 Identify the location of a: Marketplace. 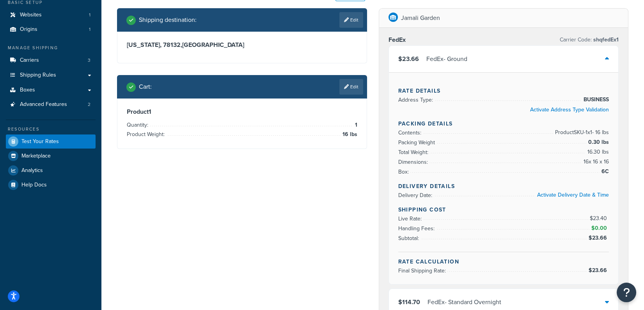
(51, 155).